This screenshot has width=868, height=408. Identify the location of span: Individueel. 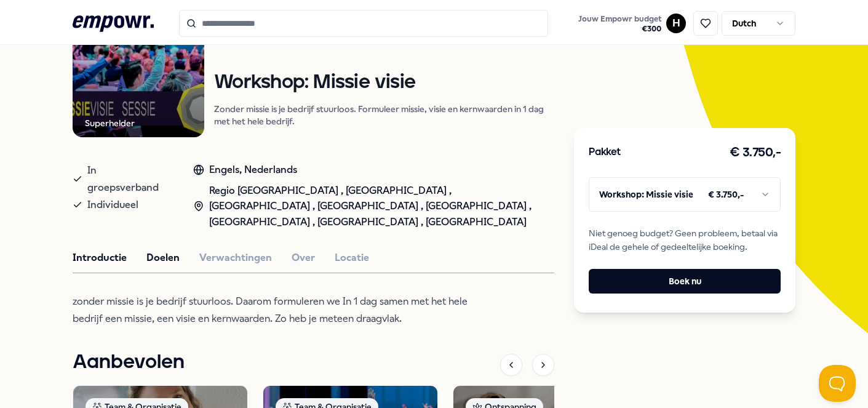
(112, 205).